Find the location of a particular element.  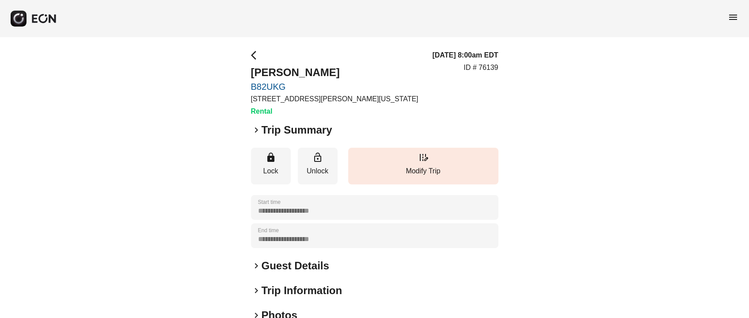

span: arrow_back_ios is located at coordinates (256, 55).